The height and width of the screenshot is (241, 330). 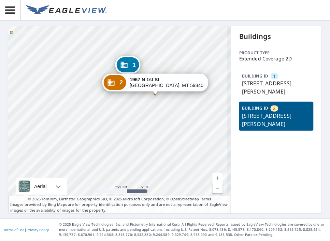 What do you see at coordinates (276, 53) in the screenshot?
I see `p: Product type` at bounding box center [276, 53].